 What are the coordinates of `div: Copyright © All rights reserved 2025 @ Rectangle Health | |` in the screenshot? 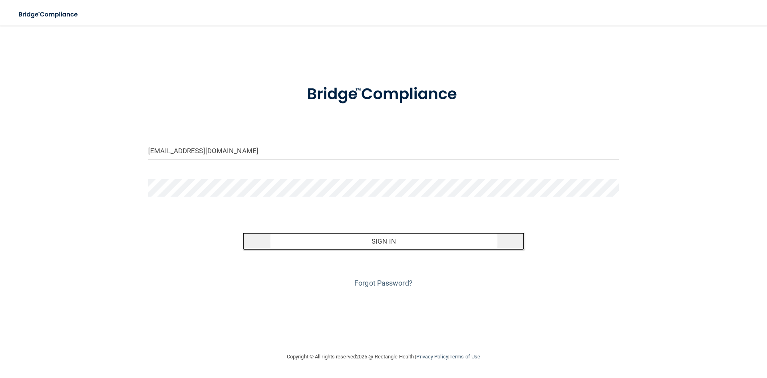 It's located at (384, 356).